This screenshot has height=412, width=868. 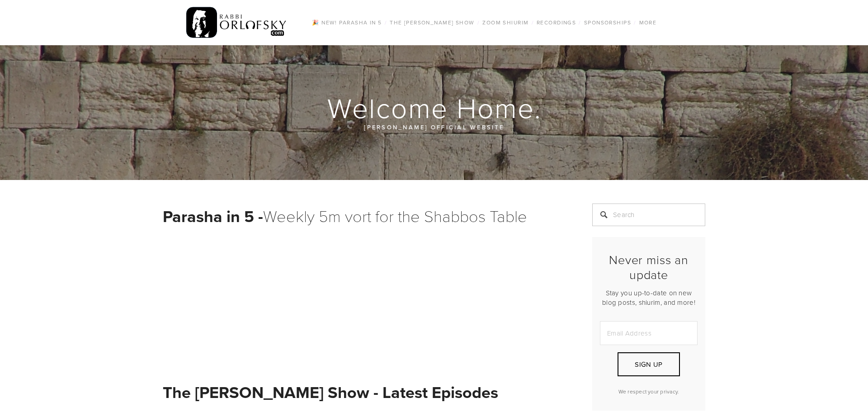 I want to click on h2: Never miss an update, so click(x=649, y=267).